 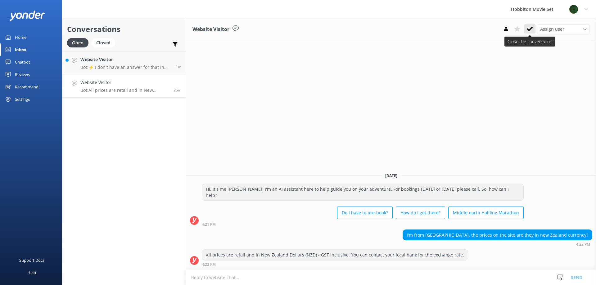 I want to click on div: Open, so click(x=78, y=43).